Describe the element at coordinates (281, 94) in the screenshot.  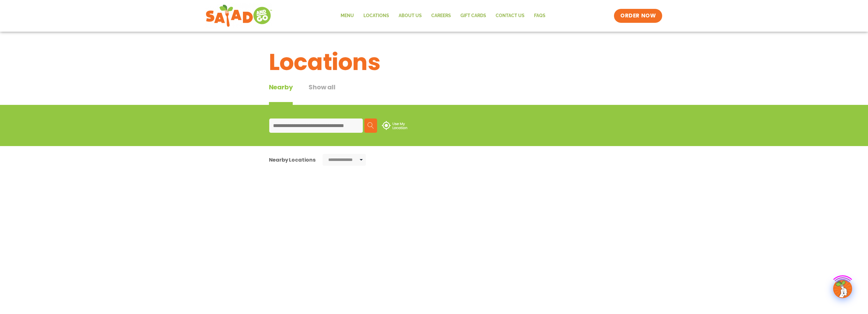
I see `div: Nearby` at that location.